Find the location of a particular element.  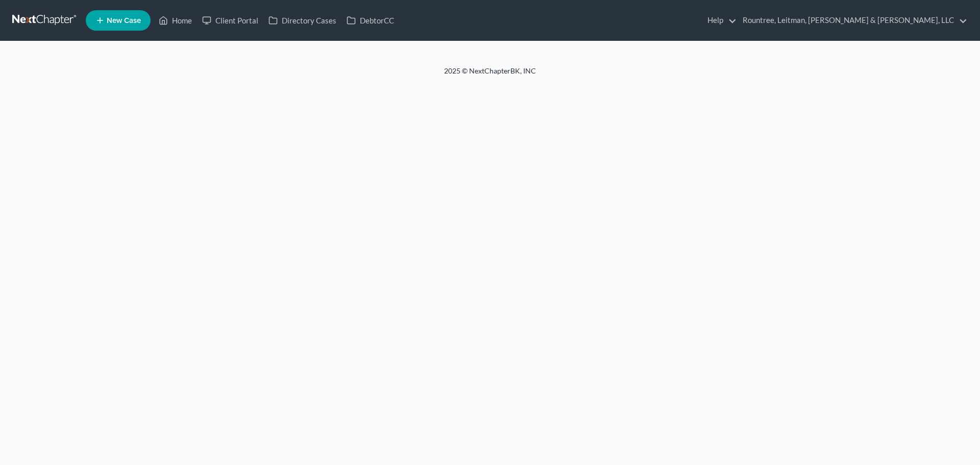

a: Client Portal is located at coordinates (230, 21).